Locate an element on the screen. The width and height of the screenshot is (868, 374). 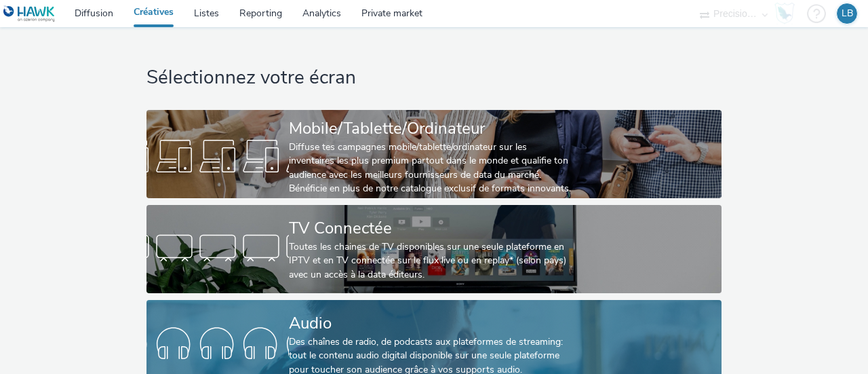
img: undefined Logo is located at coordinates (29, 14).